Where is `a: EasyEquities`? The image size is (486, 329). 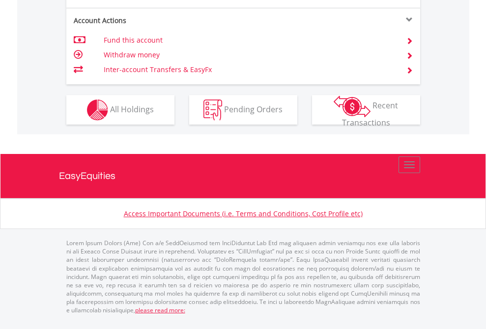
a: EasyEquities is located at coordinates (243, 176).